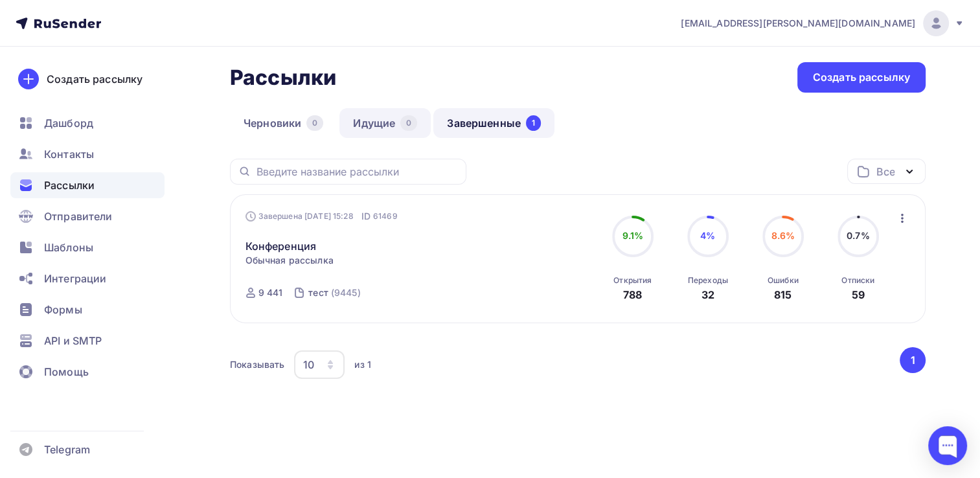 This screenshot has width=980, height=478. I want to click on span: ID, so click(366, 216).